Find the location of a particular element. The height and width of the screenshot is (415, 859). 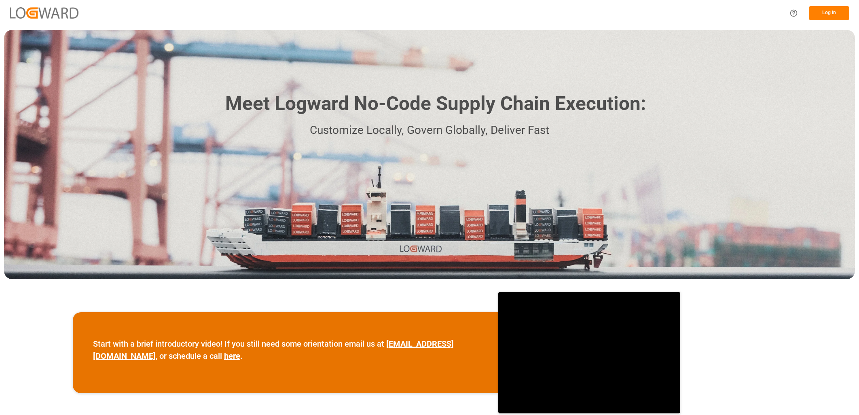

a: here is located at coordinates (232, 356).